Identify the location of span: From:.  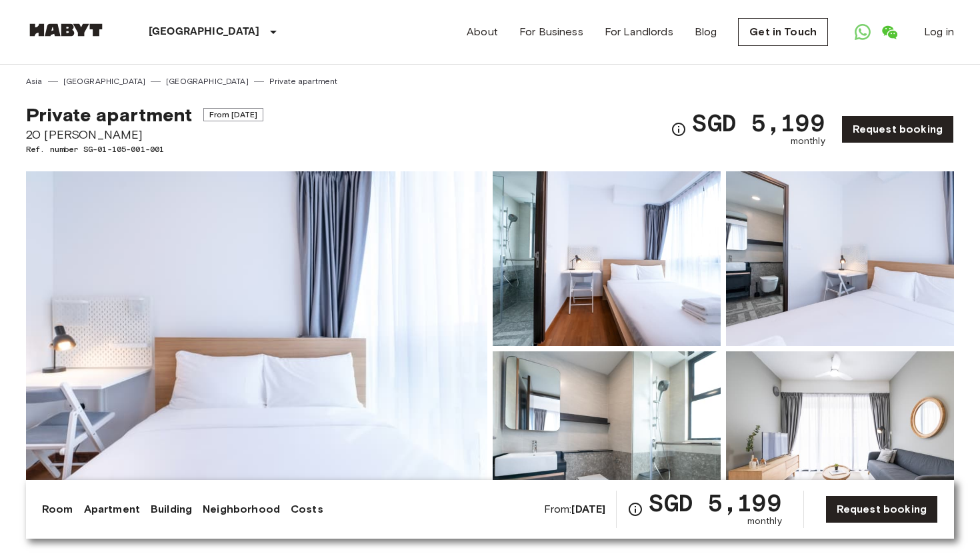
(575, 509).